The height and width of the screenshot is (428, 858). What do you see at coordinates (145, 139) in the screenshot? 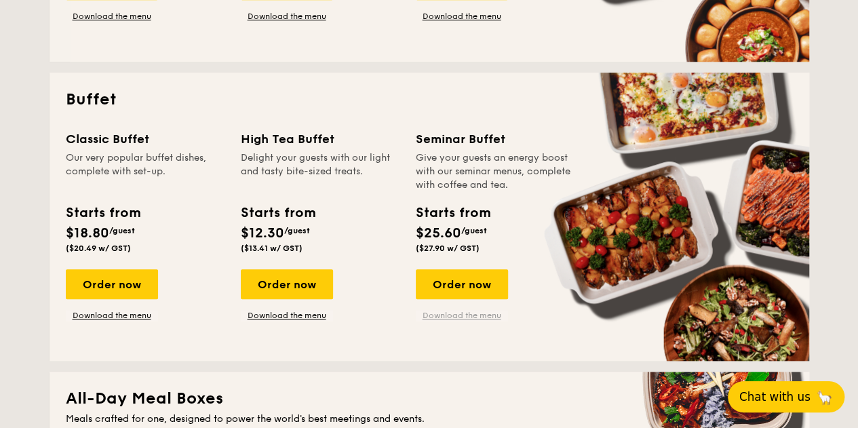
I see `div: Classic Buffet` at bounding box center [145, 139].